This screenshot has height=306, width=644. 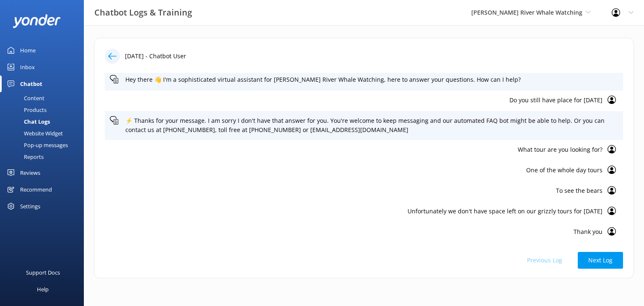 What do you see at coordinates (143, 13) in the screenshot?
I see `h3: Chatbot Logs & Training` at bounding box center [143, 13].